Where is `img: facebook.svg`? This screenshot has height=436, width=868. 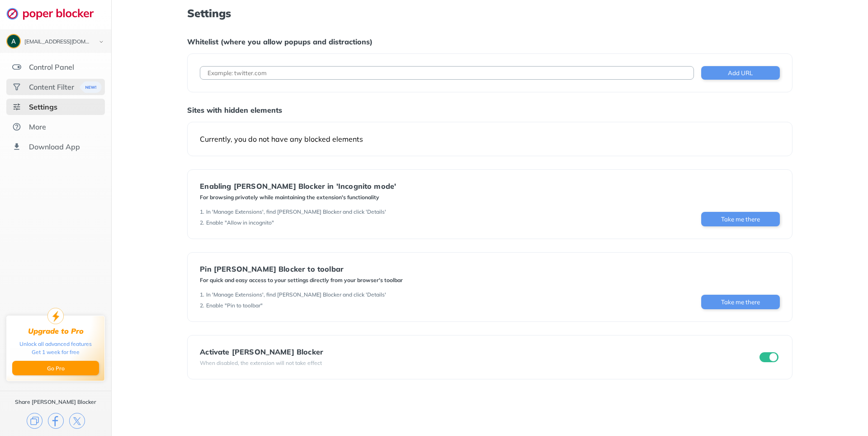 img: facebook.svg is located at coordinates (56, 420).